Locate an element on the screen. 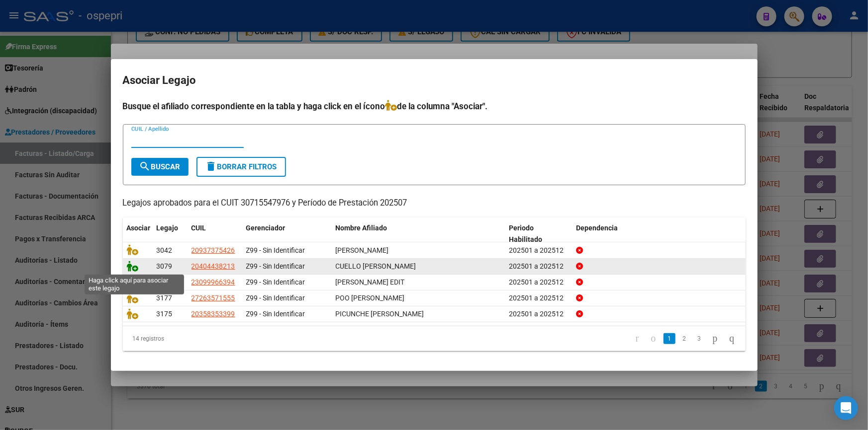  span: CUIL is located at coordinates (199, 228).